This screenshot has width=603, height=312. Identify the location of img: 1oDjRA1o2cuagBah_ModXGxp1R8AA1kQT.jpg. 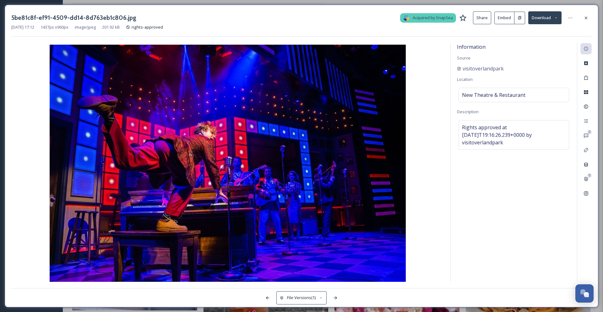
(228, 164).